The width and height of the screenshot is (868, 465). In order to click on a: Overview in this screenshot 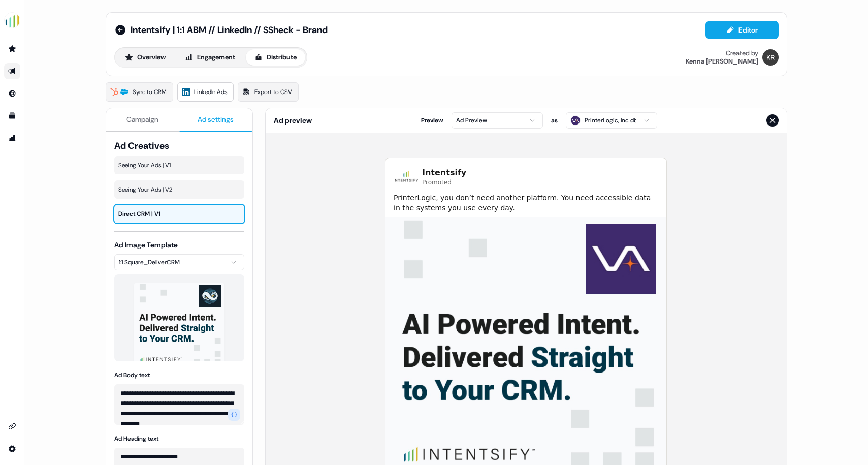, I will do `click(145, 57)`.